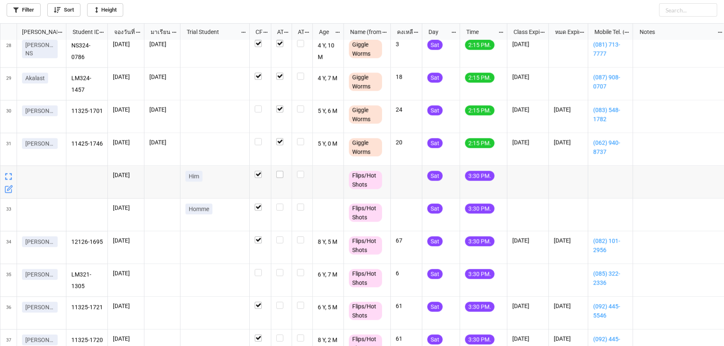 The height and width of the screenshot is (346, 724). What do you see at coordinates (328, 242) in the screenshot?
I see `p: 8 Y, 5 M` at bounding box center [328, 242].